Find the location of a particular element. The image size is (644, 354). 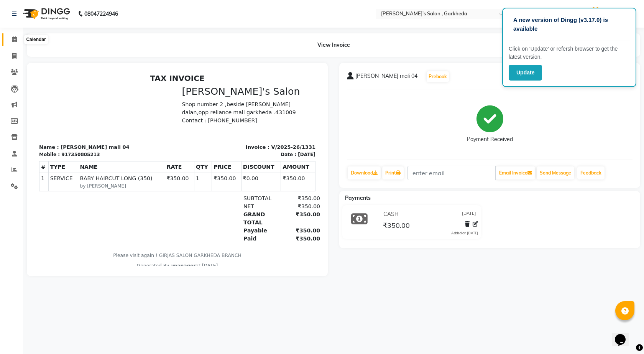

button: Prebook is located at coordinates (438, 77).